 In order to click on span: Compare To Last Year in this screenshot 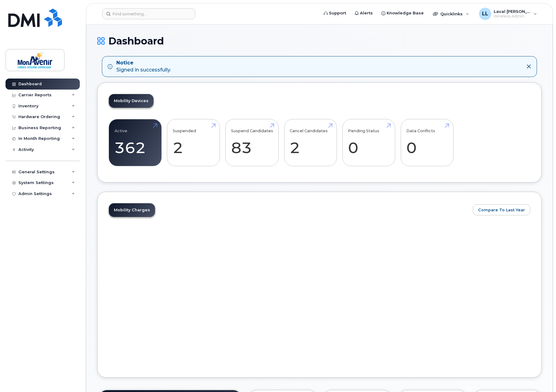, I will do `click(501, 210)`.